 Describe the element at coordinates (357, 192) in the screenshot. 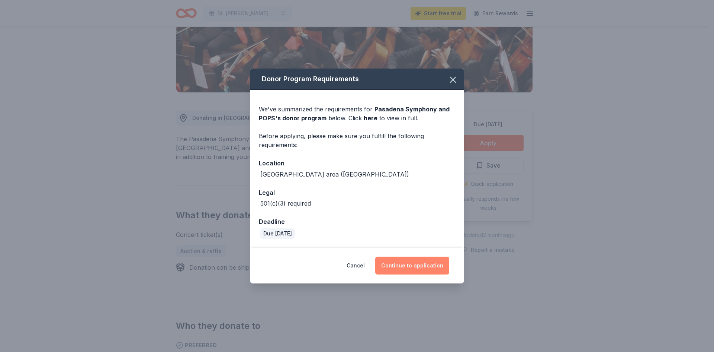

I see `div: Legal` at that location.